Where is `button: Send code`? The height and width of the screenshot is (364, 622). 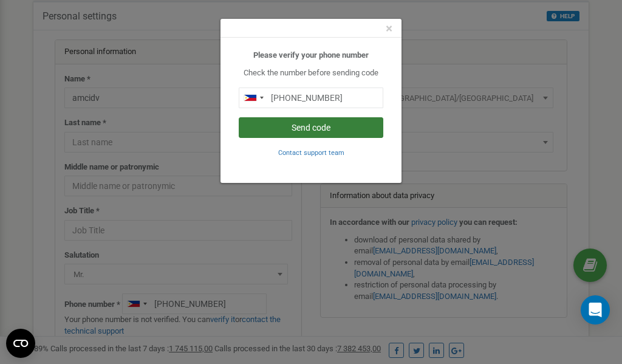 button: Send code is located at coordinates (311, 127).